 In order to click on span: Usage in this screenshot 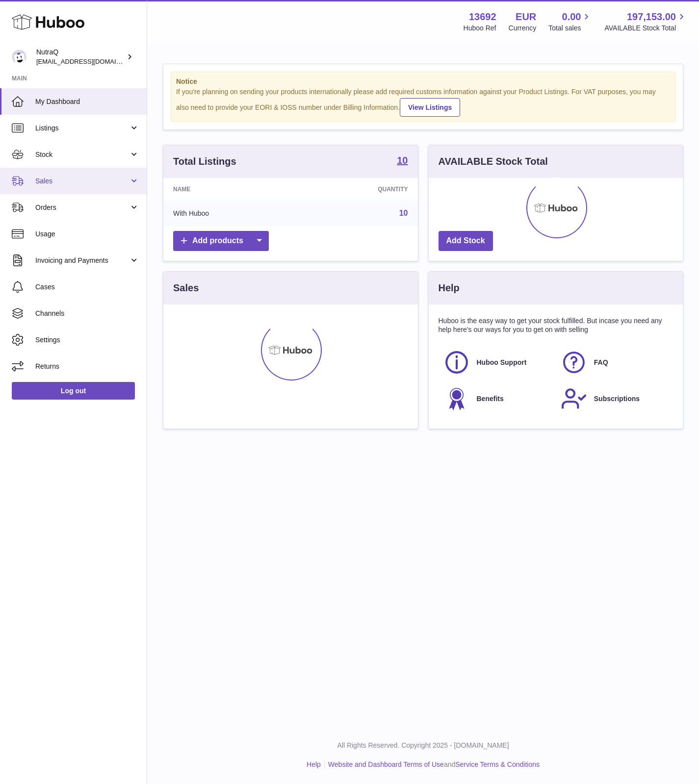, I will do `click(87, 234)`.